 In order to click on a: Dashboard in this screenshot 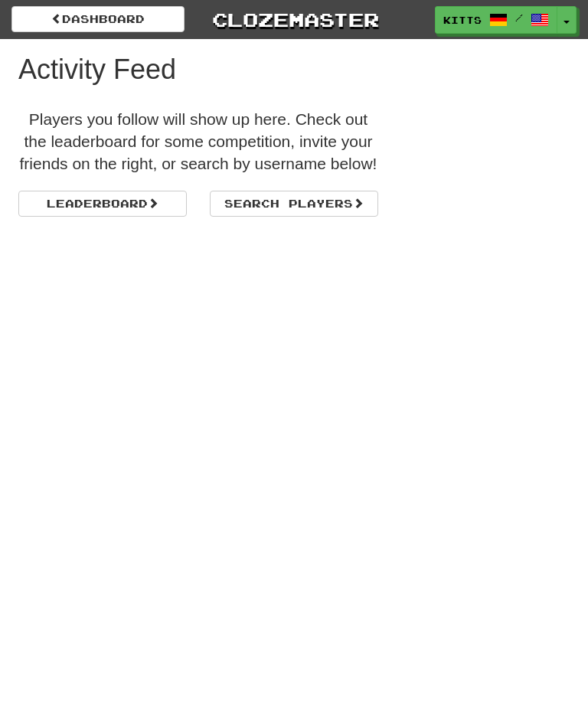, I will do `click(98, 19)`.